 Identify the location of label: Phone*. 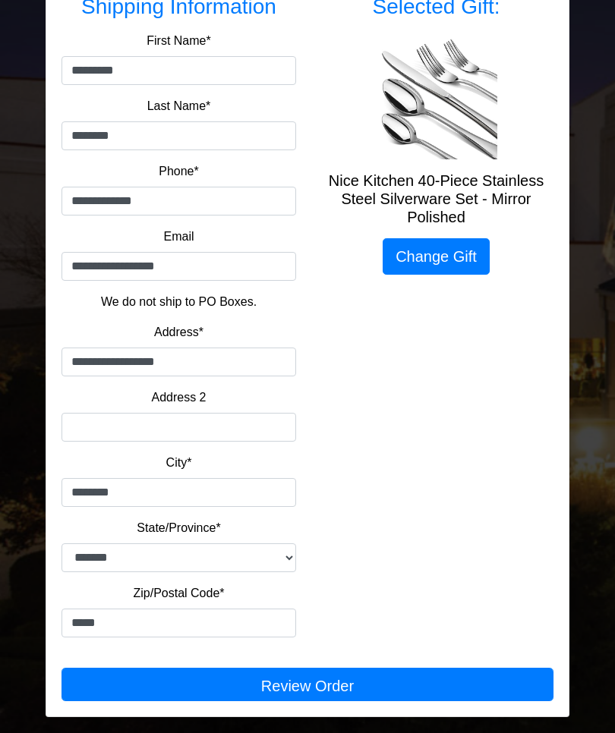
(178, 172).